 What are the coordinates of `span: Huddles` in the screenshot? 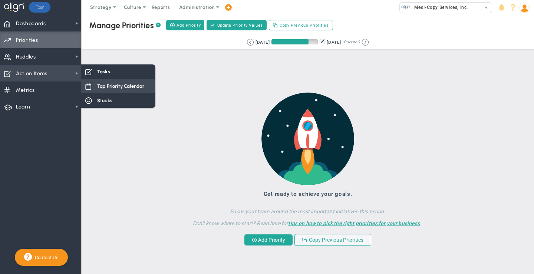 It's located at (26, 57).